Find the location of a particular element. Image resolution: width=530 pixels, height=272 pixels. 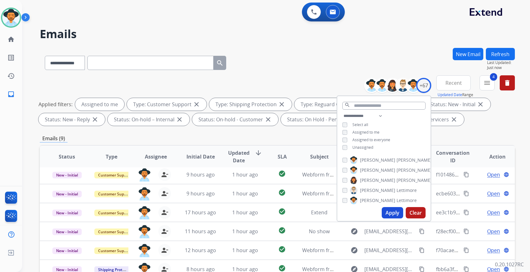

th: Action is located at coordinates (492, 157).